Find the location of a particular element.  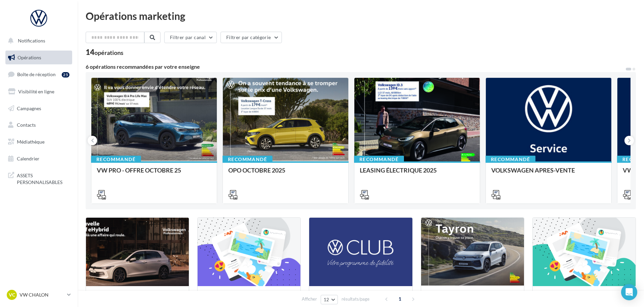

div: 25 is located at coordinates (65, 75).